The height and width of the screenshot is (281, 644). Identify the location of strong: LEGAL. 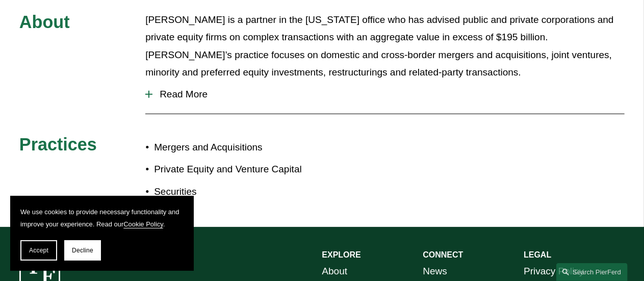
(538, 254).